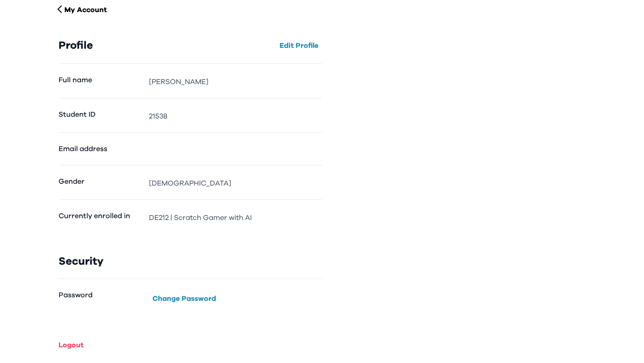 Image resolution: width=644 pixels, height=363 pixels. I want to click on dt: Student ID, so click(100, 115).